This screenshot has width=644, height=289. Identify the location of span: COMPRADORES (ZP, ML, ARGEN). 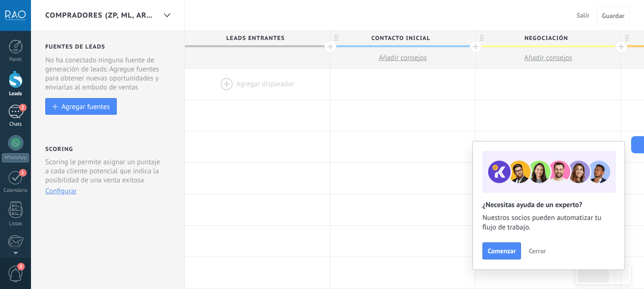
(101, 15).